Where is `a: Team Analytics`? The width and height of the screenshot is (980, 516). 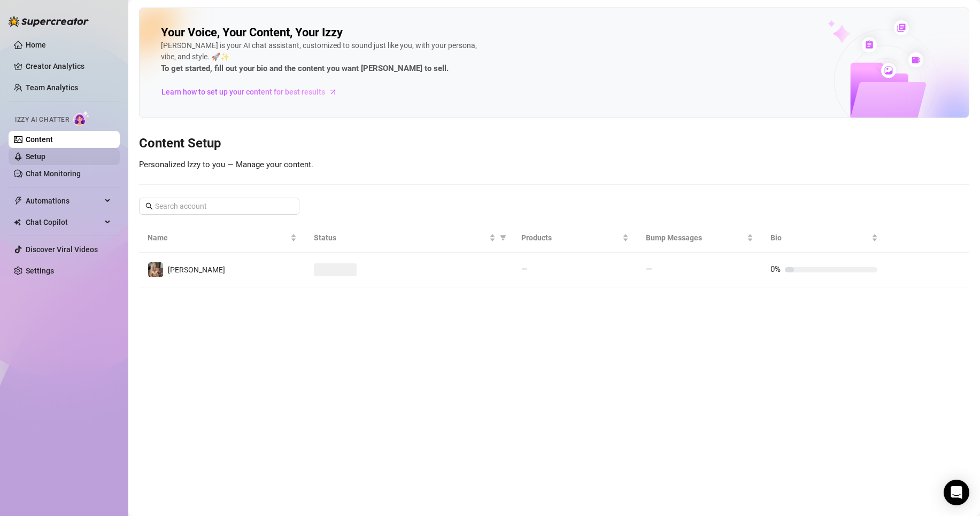 a: Team Analytics is located at coordinates (52, 87).